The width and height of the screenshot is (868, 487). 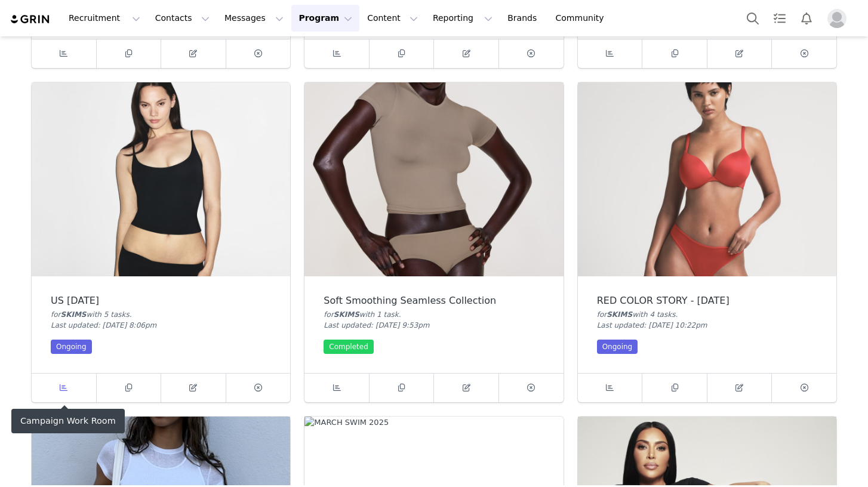 I want to click on button: Program, so click(x=326, y=18).